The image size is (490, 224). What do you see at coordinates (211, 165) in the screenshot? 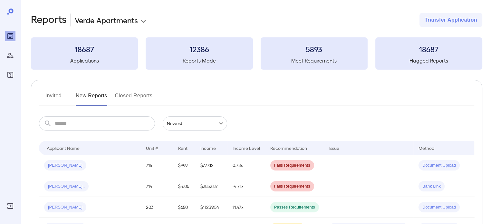
I see `td: $777.12` at bounding box center [211, 165].